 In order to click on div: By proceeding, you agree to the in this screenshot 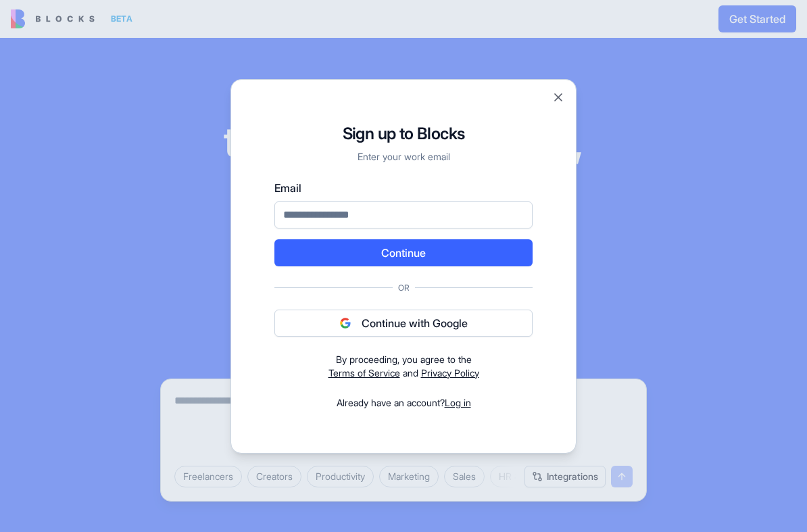, I will do `click(404, 359)`.